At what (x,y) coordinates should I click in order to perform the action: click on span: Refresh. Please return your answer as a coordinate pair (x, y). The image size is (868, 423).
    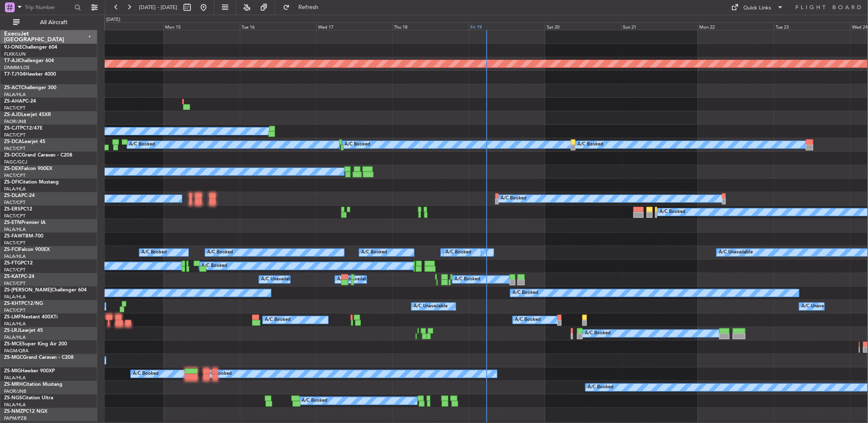
    Looking at the image, I should click on (309, 7).